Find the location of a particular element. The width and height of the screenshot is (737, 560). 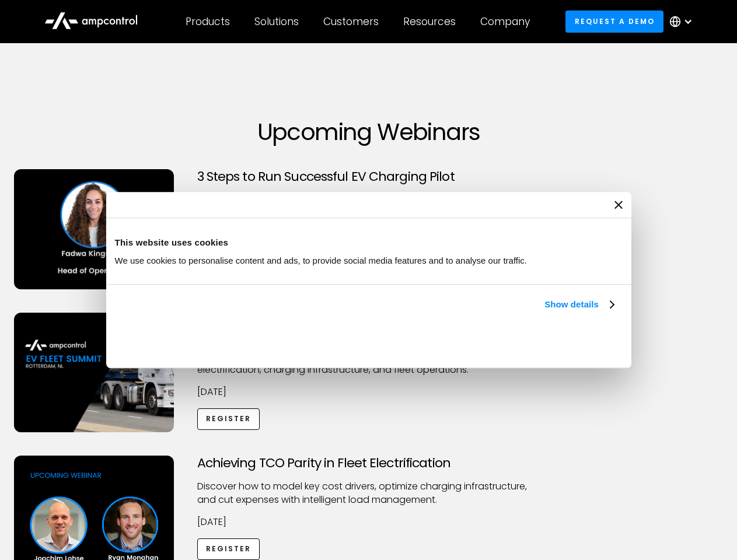

div: This website uses cookies is located at coordinates (368, 243).